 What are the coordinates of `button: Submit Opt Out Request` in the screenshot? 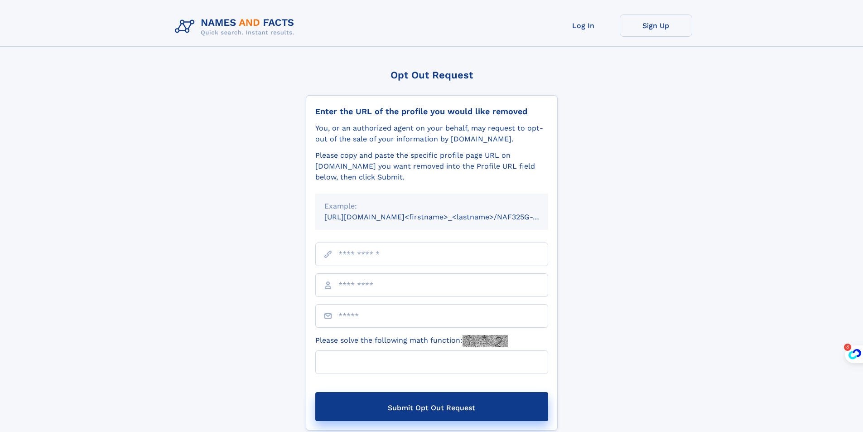 It's located at (432, 406).